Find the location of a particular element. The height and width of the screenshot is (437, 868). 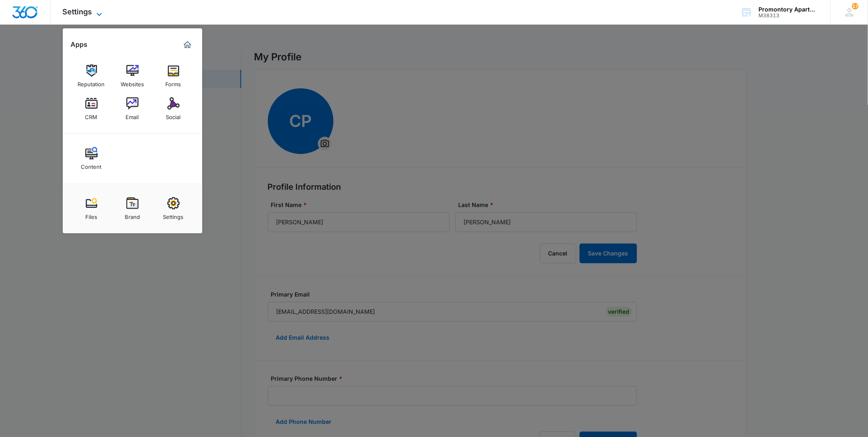

div: Settings is located at coordinates (174, 215).